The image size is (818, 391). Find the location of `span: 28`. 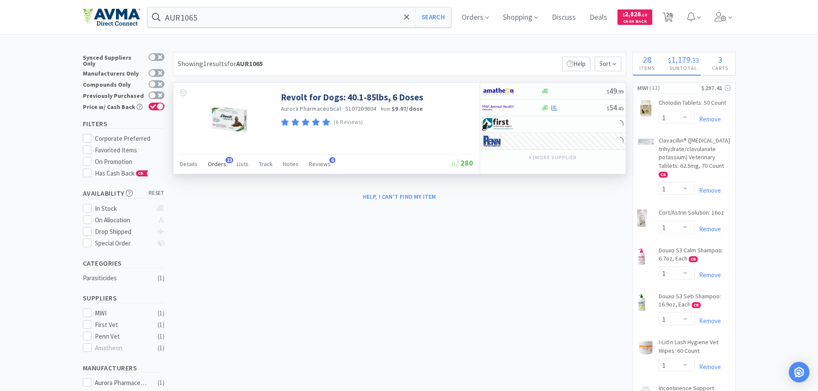

span: 28 is located at coordinates (647, 59).